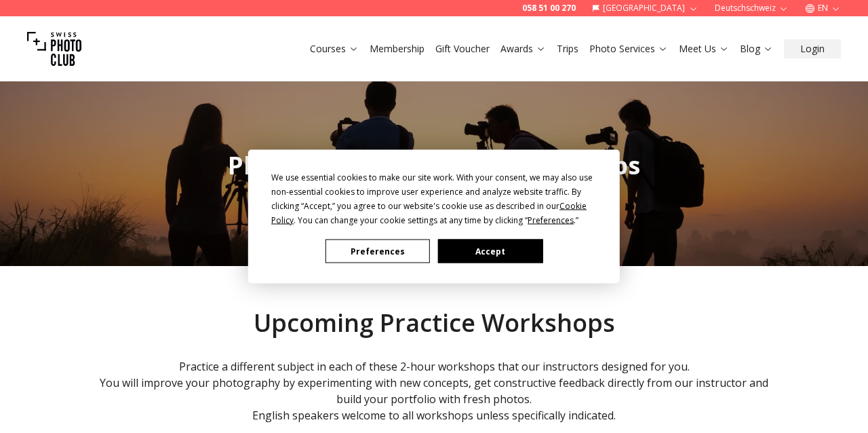 This screenshot has height=433, width=868. I want to click on div: Cookie Consent Prompt, so click(434, 216).